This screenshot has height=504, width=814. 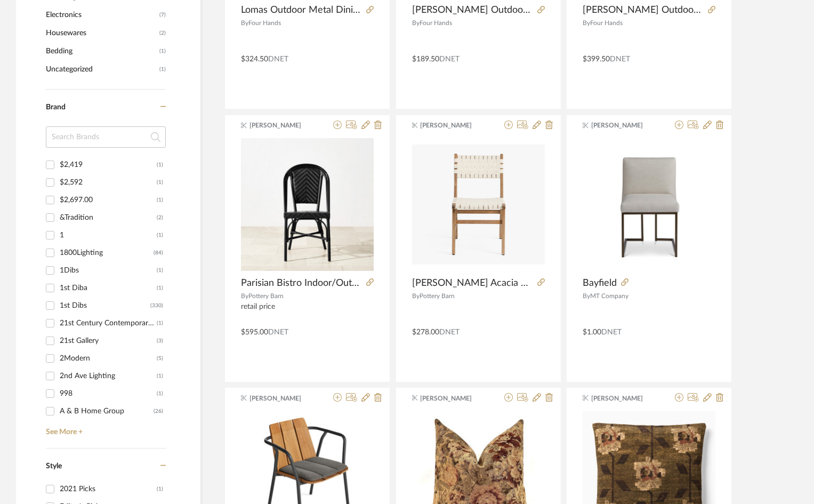 I want to click on span: $278.00, so click(x=425, y=332).